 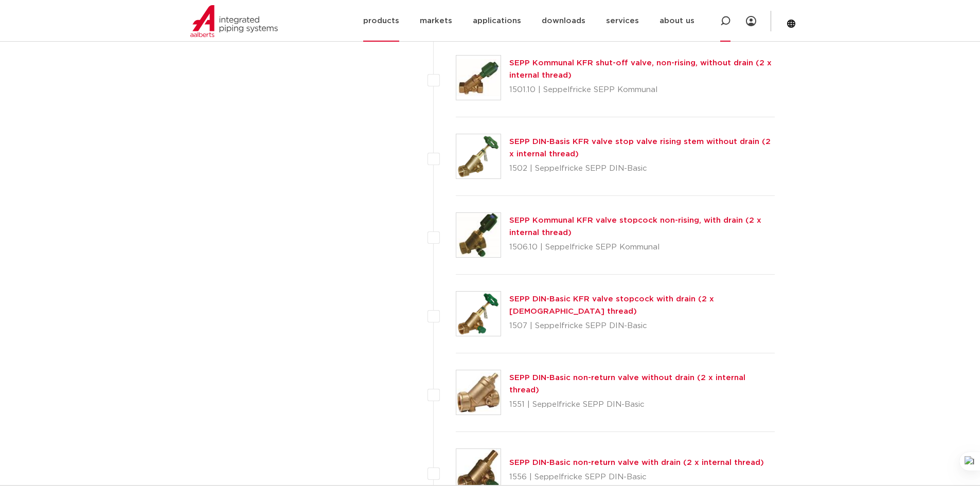 What do you see at coordinates (578, 326) in the screenshot?
I see `font: 1507 | Seppelfricke SEPP DIN-Basic` at bounding box center [578, 326].